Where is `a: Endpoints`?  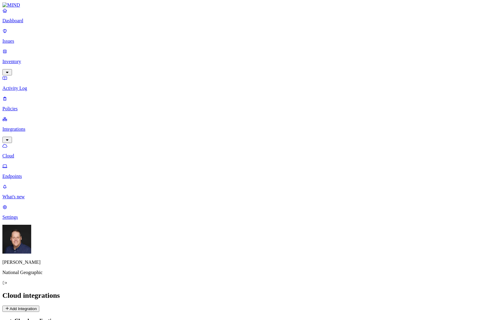 a: Endpoints is located at coordinates (248, 171).